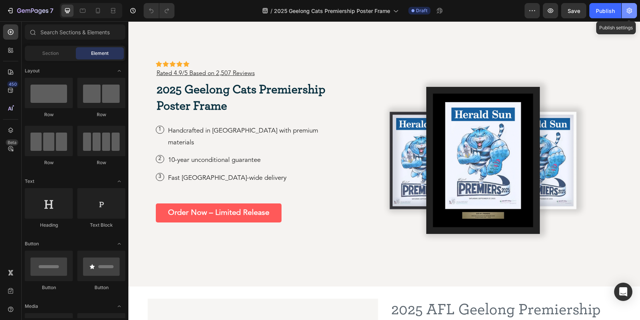 This screenshot has height=320, width=640. Describe the element at coordinates (623, 292) in the screenshot. I see `div: Open Intercom Messenger` at that location.